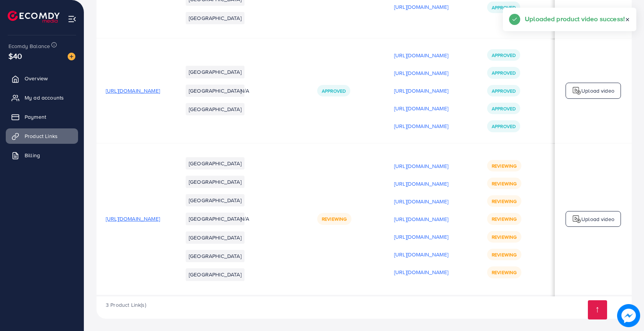  What do you see at coordinates (42, 136) in the screenshot?
I see `a: Product Links` at bounding box center [42, 136].